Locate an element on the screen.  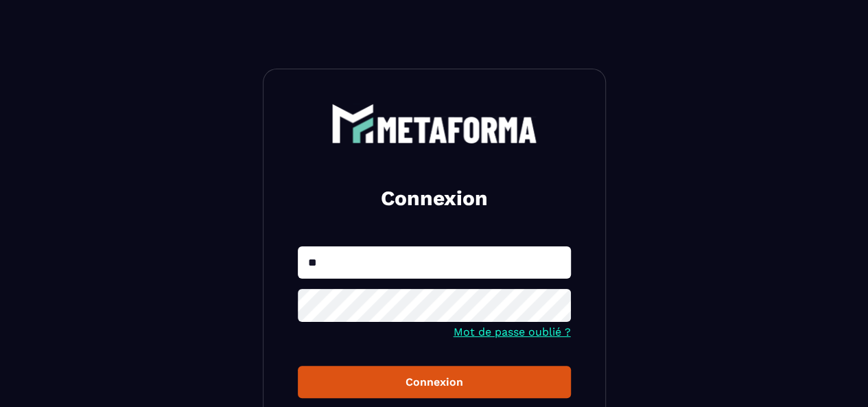
button: Connexion is located at coordinates (434, 382).